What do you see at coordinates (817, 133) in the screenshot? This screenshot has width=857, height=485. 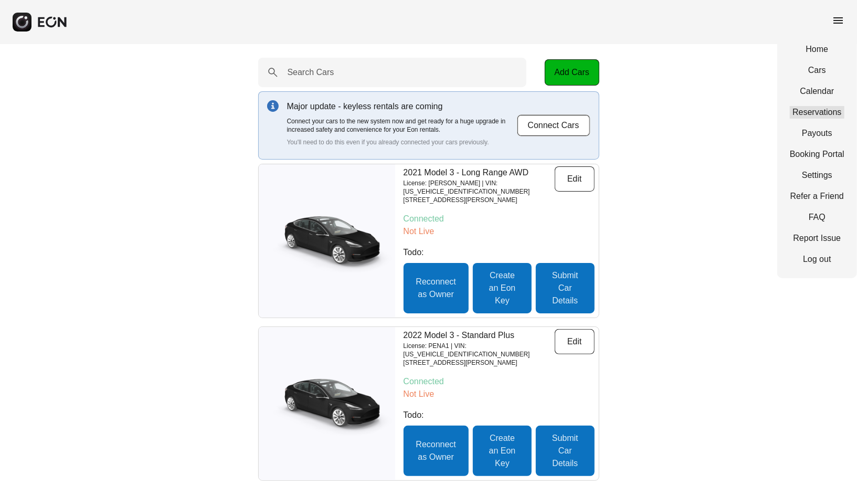 I see `a: Payouts` at bounding box center [817, 133].